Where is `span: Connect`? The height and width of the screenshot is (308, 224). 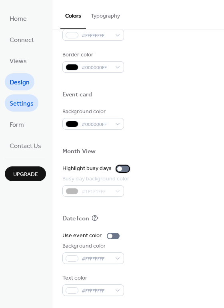
span: Connect is located at coordinates (22, 40).